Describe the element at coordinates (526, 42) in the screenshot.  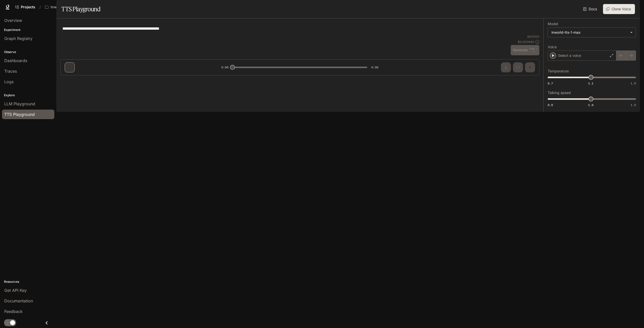
I see `p: $ 0.000640` at that location.